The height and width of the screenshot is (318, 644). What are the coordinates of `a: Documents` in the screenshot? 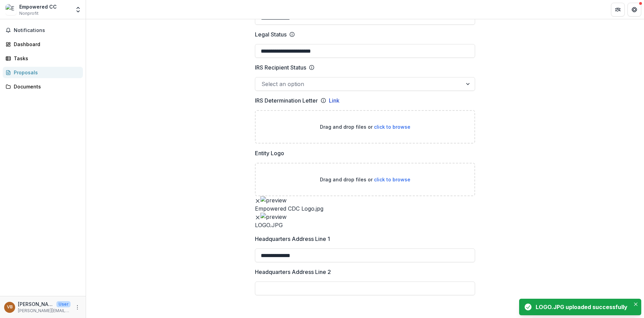 It's located at (43, 86).